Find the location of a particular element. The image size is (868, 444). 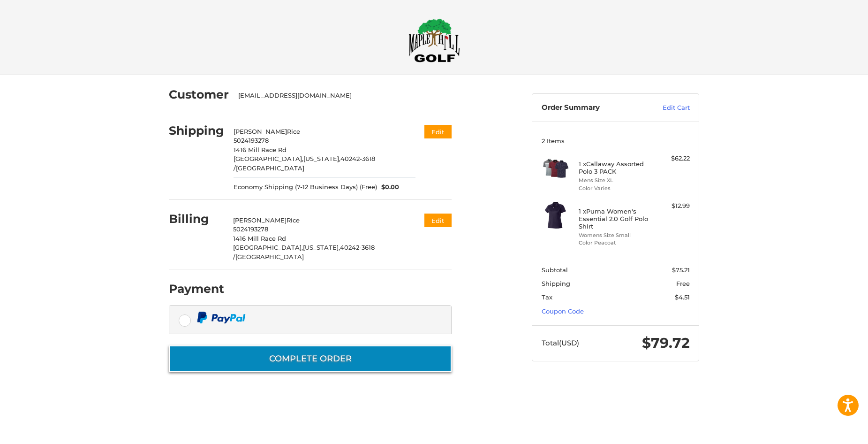

h2: Payment is located at coordinates (197, 289).